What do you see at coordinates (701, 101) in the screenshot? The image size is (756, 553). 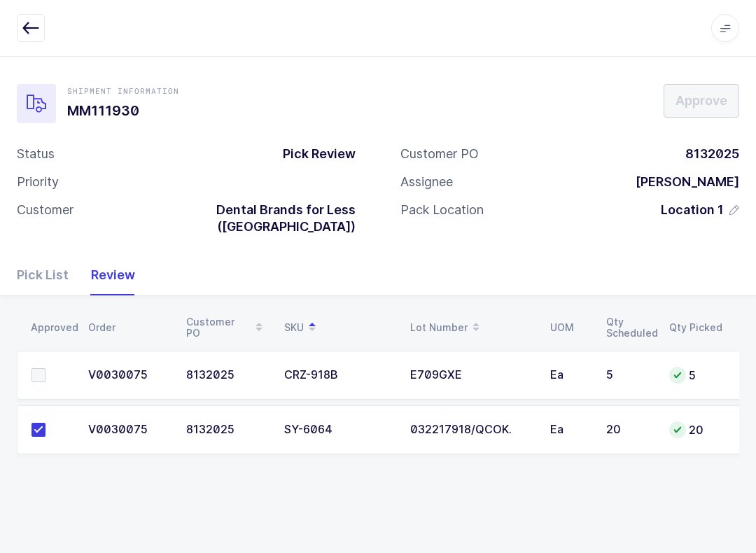 I see `button: Approve` at bounding box center [701, 101].